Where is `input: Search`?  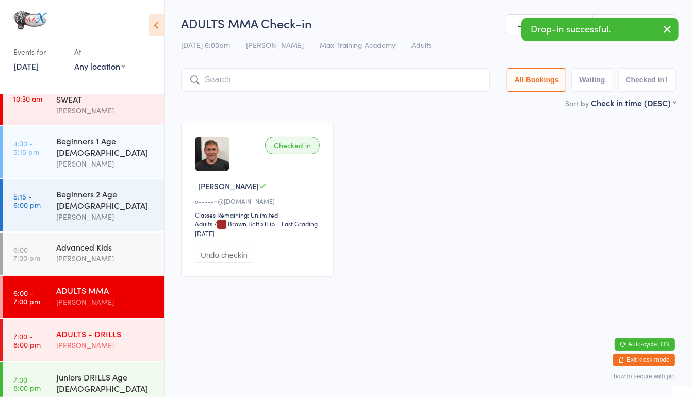
input: Search is located at coordinates (335, 80).